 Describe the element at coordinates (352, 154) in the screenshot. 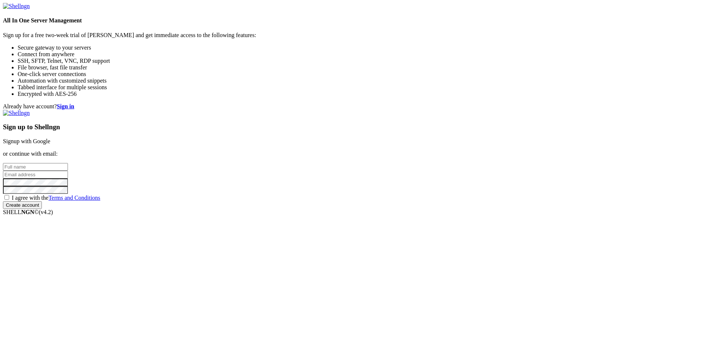

I see `p: or continue with email:` at that location.